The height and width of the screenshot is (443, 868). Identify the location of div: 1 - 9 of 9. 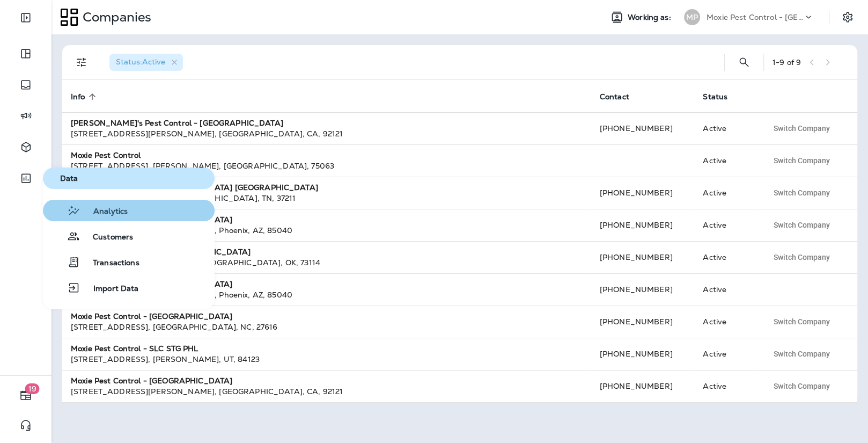
(787, 63).